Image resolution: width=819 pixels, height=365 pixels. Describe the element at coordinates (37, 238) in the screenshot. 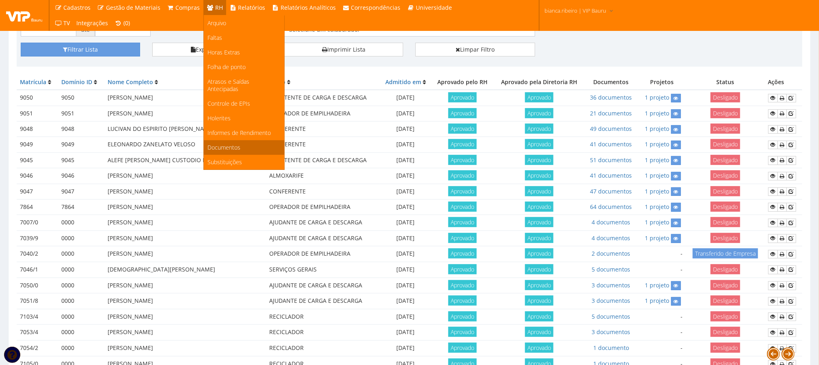

I see `td: 7039/9` at that location.